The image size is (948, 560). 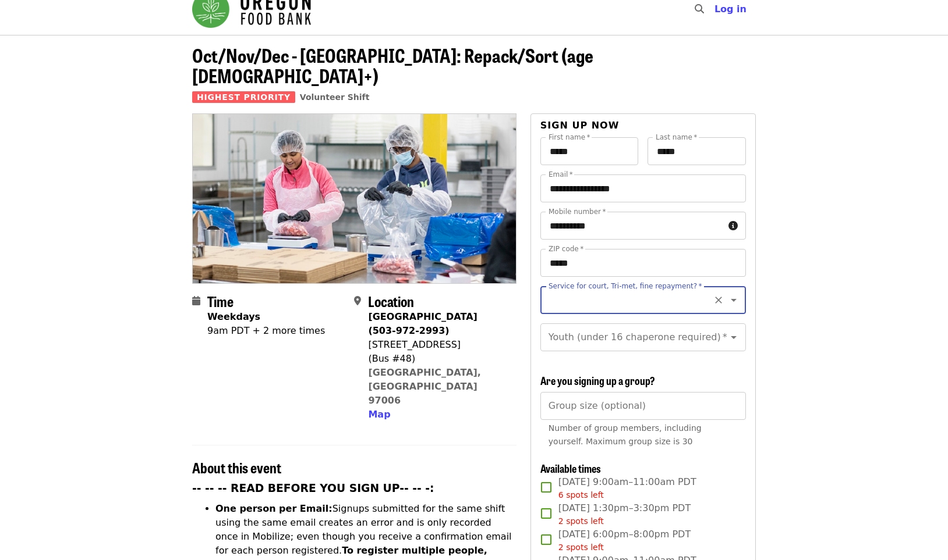 What do you see at coordinates (625, 435) in the screenshot?
I see `span: Number of group members, including yourself. Maximum group size is 30` at bounding box center [625, 435].